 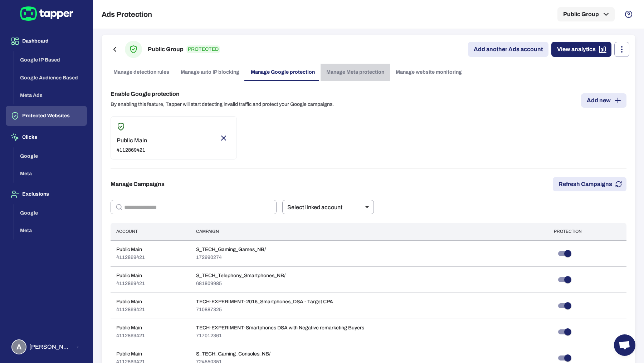 I want to click on a: Dashboard, so click(x=46, y=41).